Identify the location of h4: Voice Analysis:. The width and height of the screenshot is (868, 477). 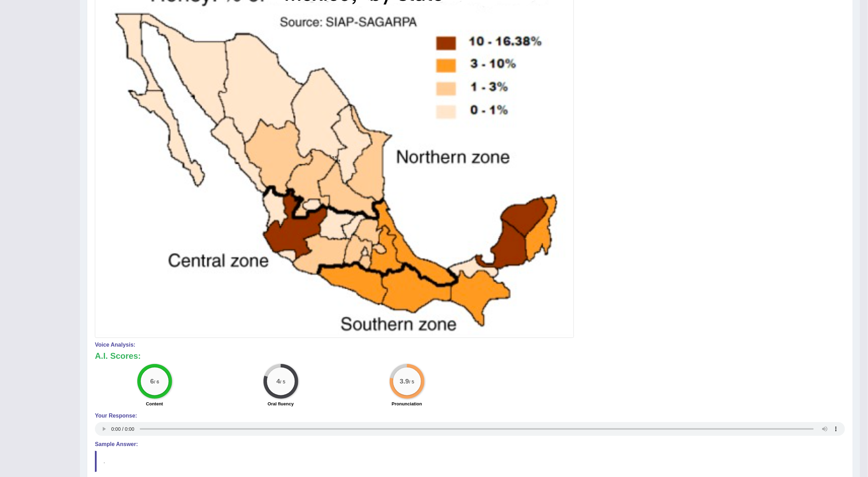
(470, 345).